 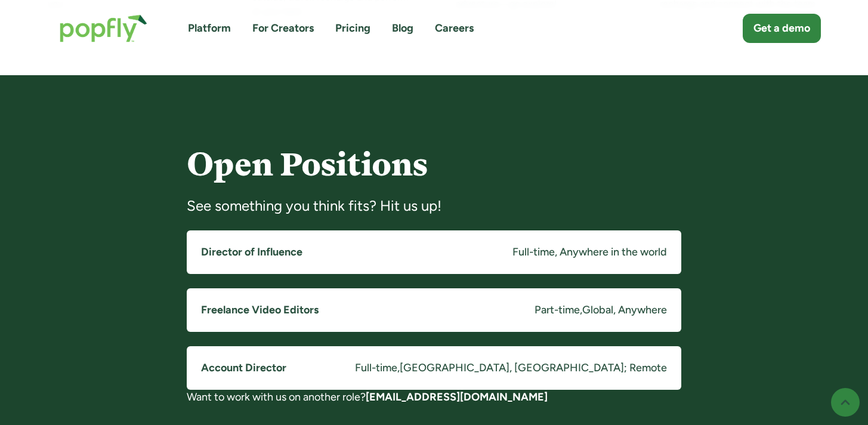 I want to click on a: Director of InfluenceFull-time, Anywhere in the world, so click(x=434, y=252).